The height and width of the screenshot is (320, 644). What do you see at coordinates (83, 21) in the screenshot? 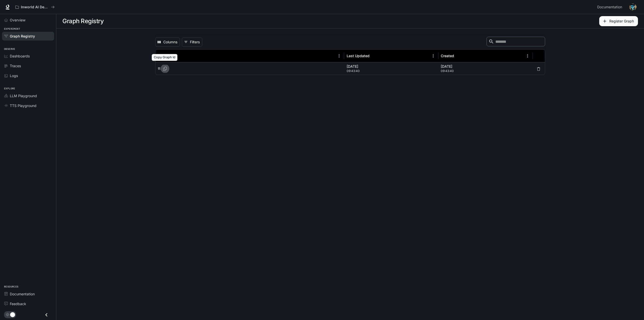
I see `h1: Graph Registry` at bounding box center [83, 21].